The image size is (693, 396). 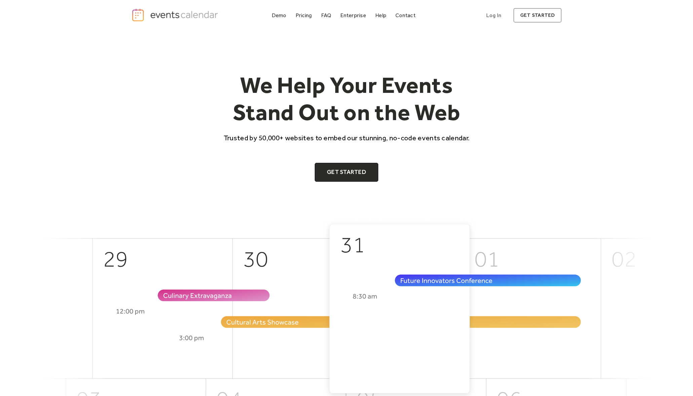 What do you see at coordinates (279, 15) in the screenshot?
I see `div: Demo` at bounding box center [279, 15].